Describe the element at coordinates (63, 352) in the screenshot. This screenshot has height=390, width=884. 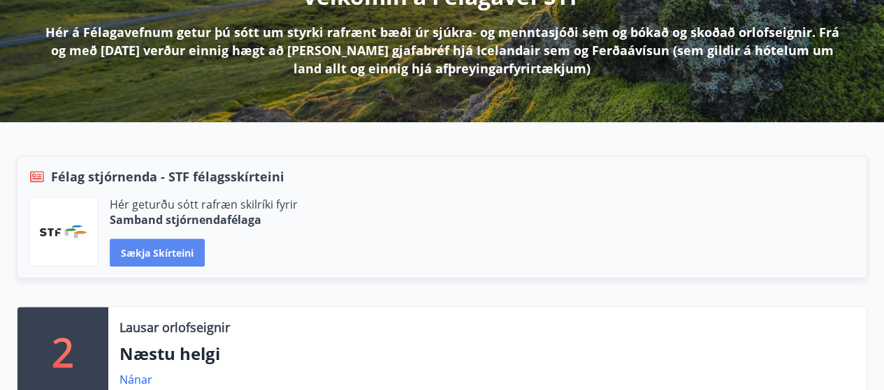
I see `p: 2` at that location.